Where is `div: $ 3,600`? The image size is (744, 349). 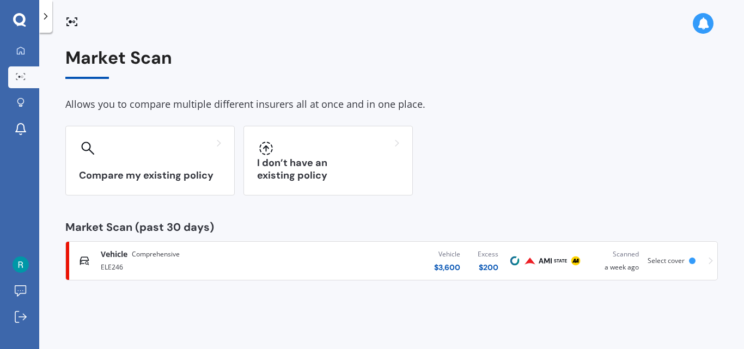
div: $ 3,600 is located at coordinates (447, 267).